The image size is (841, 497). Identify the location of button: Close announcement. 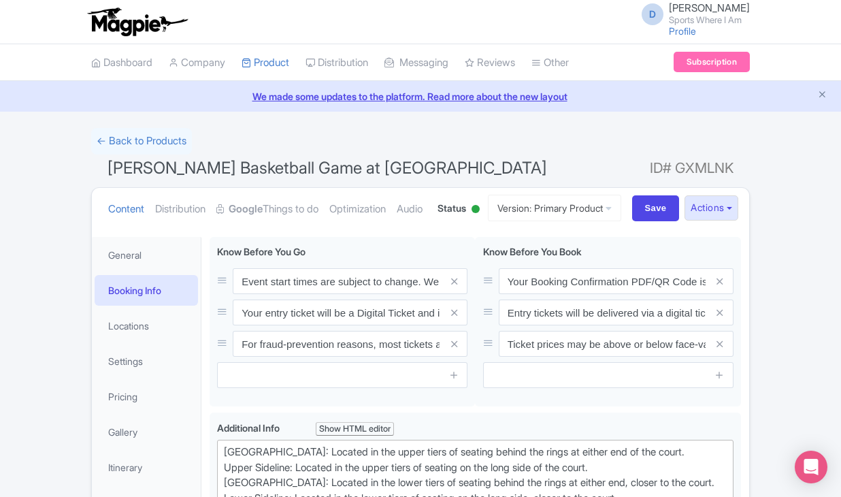
(822, 95).